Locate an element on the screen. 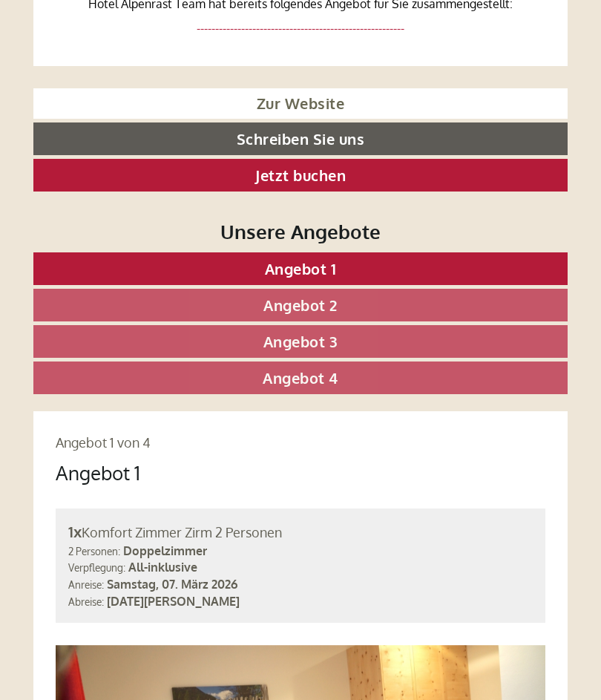 Image resolution: width=601 pixels, height=700 pixels. span: Angebot 4 is located at coordinates (300, 378).